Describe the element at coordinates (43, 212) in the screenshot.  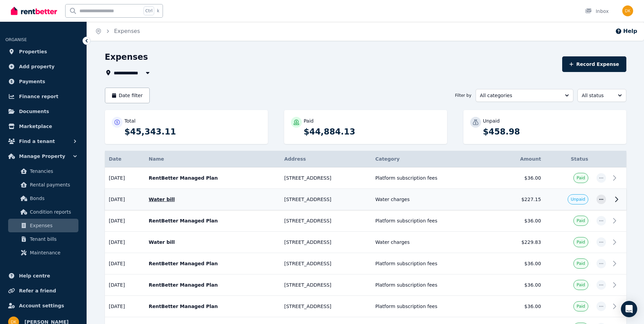
I see `a: Condition reports` at that location.